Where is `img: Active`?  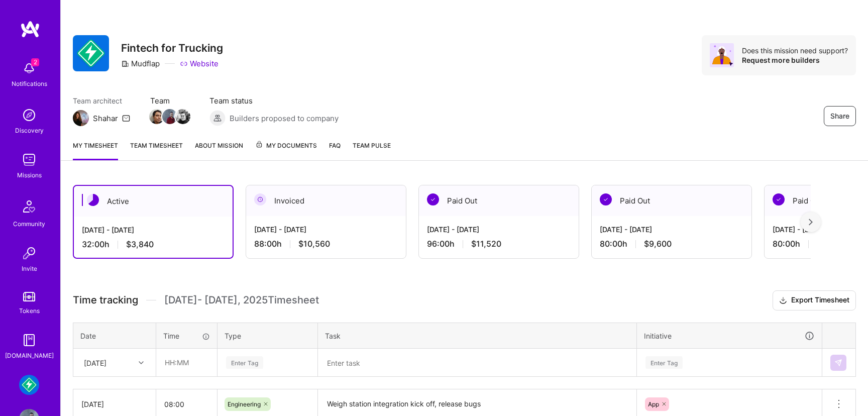
img: Active is located at coordinates (93, 200).